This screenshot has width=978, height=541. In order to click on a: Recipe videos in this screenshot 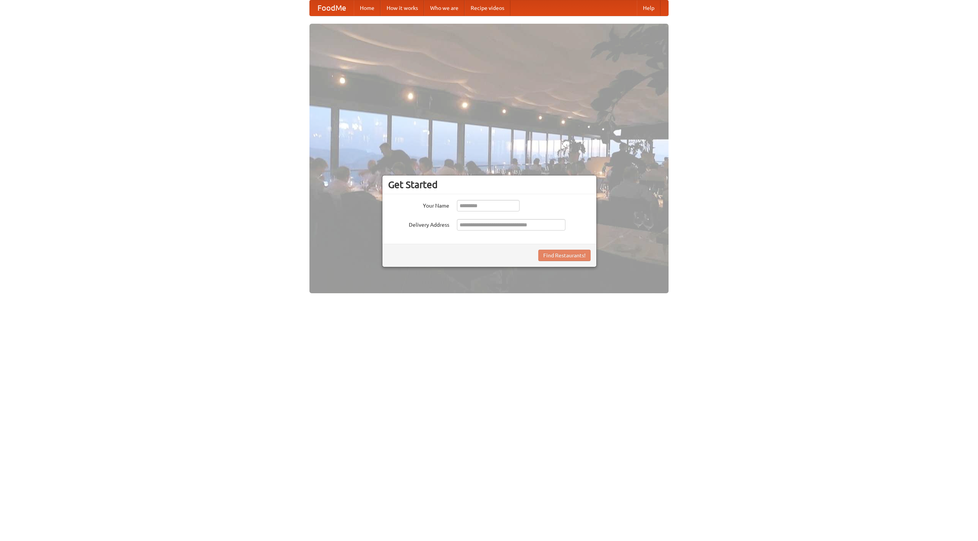, I will do `click(488, 8)`.